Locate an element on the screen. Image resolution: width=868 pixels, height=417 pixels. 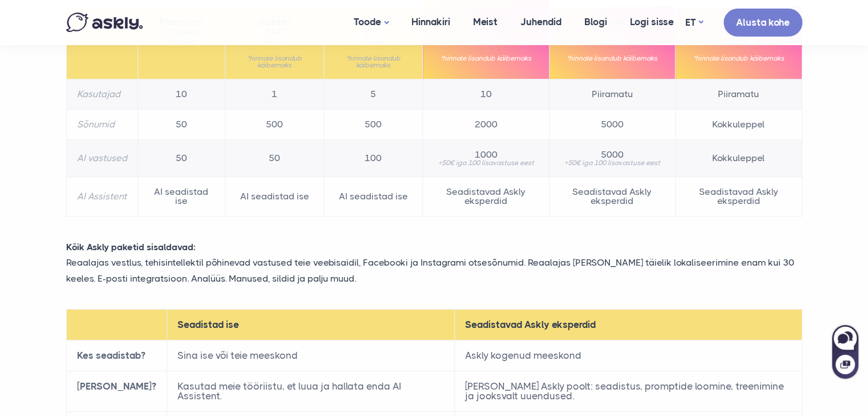
td: 1 is located at coordinates (274, 94).